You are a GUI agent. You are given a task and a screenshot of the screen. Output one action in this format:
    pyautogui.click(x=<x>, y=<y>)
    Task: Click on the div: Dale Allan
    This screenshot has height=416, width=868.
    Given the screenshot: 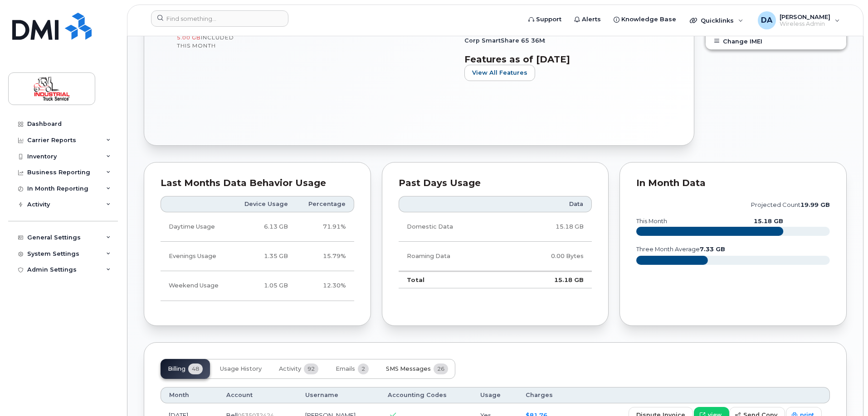 What is the action you would take?
    pyautogui.click(x=798, y=21)
    